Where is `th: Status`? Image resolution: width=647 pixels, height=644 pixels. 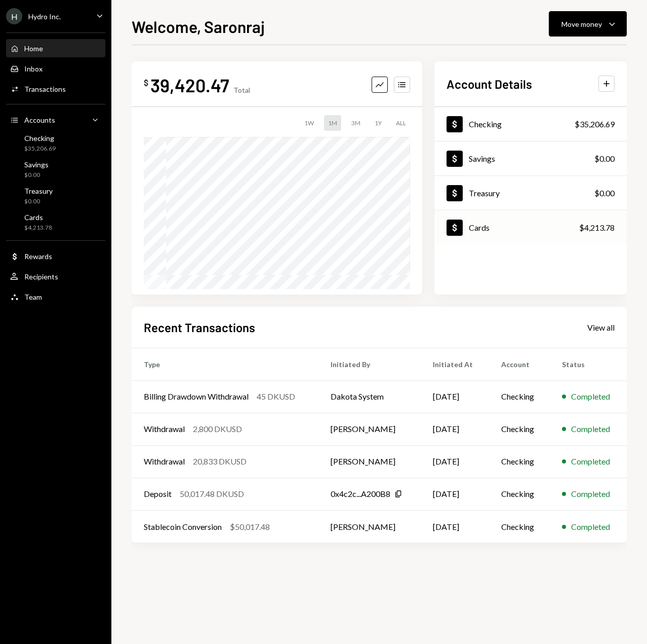 th: Status is located at coordinates (589, 364).